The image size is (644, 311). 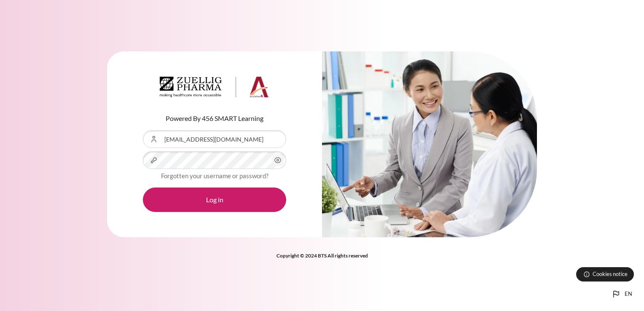 What do you see at coordinates (622, 294) in the screenshot?
I see `button: Languages` at bounding box center [622, 294].